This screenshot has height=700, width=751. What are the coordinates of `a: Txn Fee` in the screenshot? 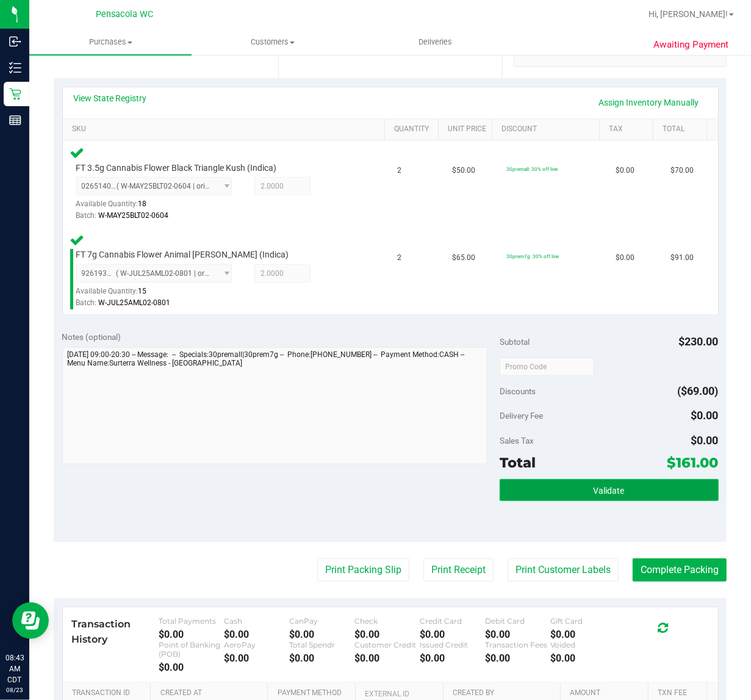 It's located at (680, 694).